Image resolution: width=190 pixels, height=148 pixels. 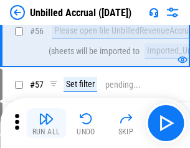 I want to click on div: Set filter, so click(x=80, y=85).